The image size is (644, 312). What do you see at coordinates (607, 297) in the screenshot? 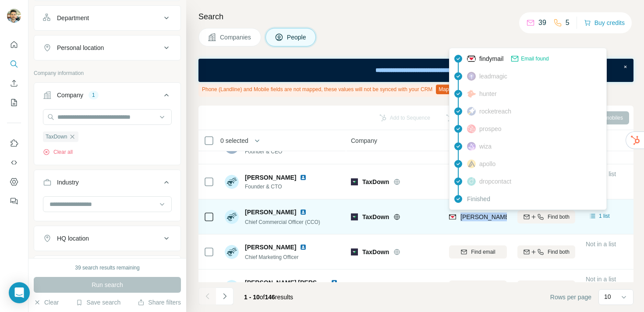
I see `p: 10` at bounding box center [607, 297].